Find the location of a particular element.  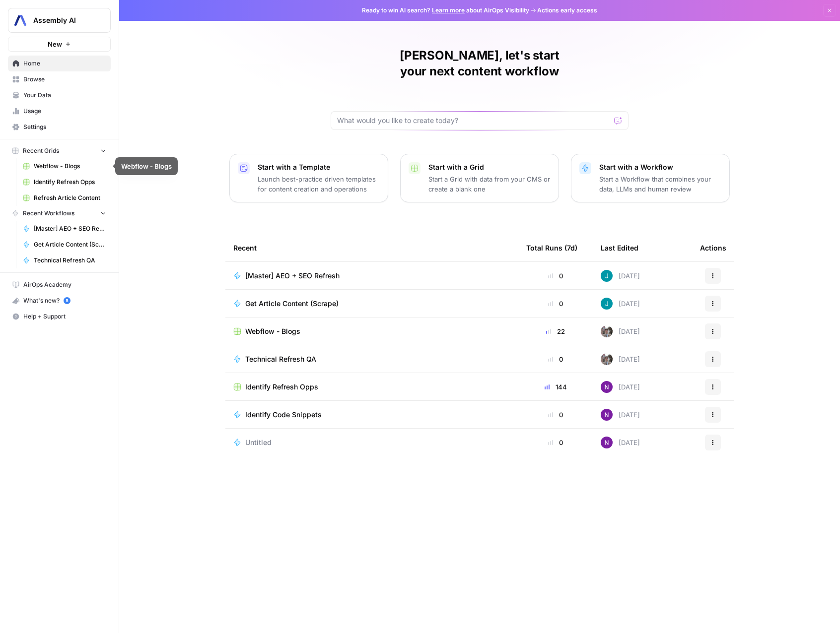

span: Ready to win AI search? about AirOps Visibility is located at coordinates (445, 10).